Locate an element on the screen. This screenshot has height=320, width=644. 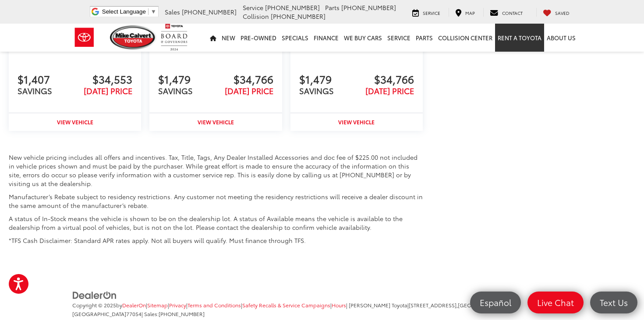
a: Pre-Owned is located at coordinates (259, 37).